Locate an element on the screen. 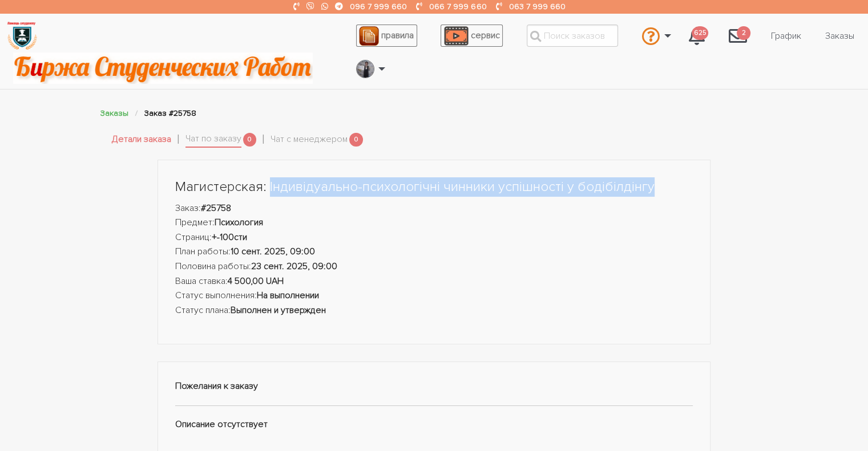 This screenshot has height=451, width=868. strong: 23 сент. 2025, 09:00 is located at coordinates (294, 266).